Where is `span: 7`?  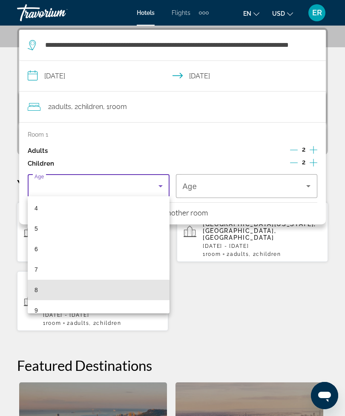
span: 7 is located at coordinates (36, 269).